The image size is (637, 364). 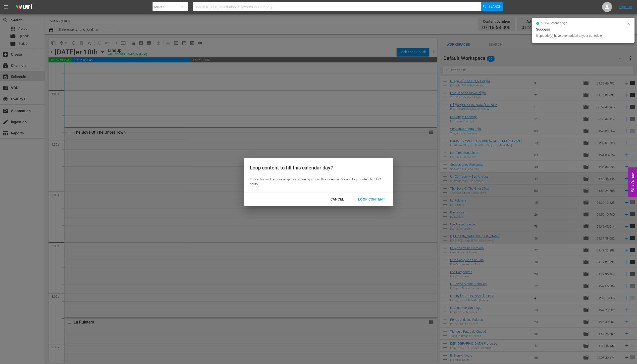 What do you see at coordinates (626, 7) in the screenshot?
I see `a: Sign Out` at bounding box center [626, 7].